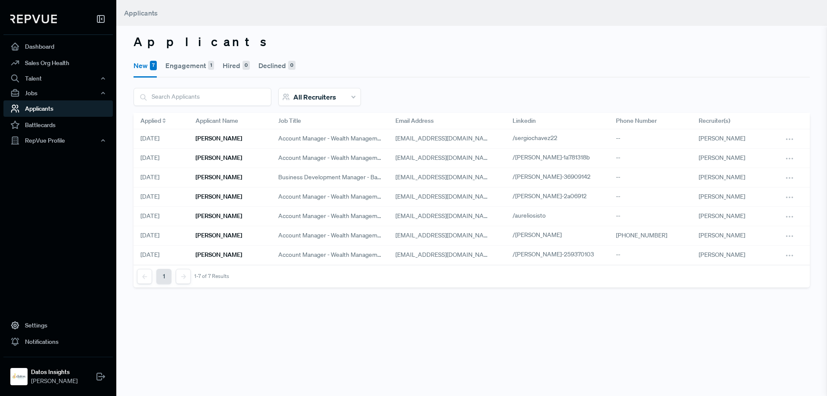 The image size is (827, 396). I want to click on button: Next, so click(183, 276).